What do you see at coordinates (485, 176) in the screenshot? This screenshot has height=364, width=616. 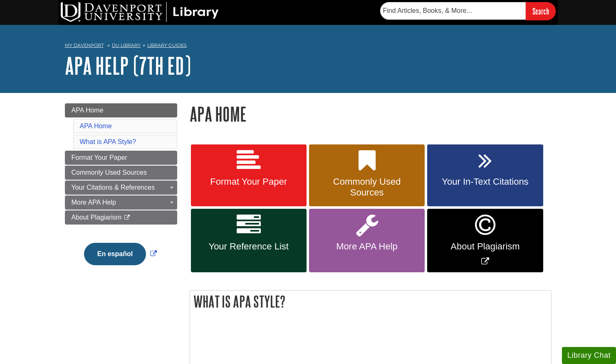 I see `a: Your In-Text Citations` at bounding box center [485, 176].